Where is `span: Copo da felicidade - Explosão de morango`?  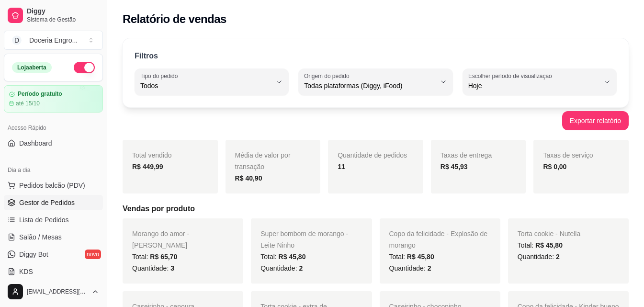 span: Copo da felicidade - Explosão de morango is located at coordinates (439, 240).